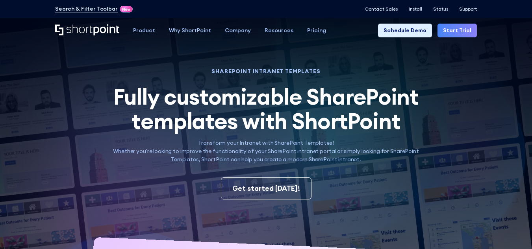 The image size is (532, 249). I want to click on div: Product, so click(144, 30).